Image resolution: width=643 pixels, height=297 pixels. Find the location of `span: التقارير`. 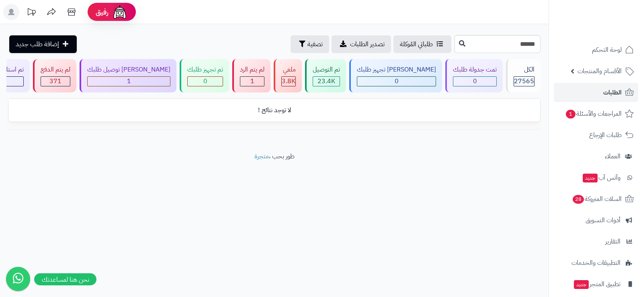

span: التقارير is located at coordinates (613, 242).